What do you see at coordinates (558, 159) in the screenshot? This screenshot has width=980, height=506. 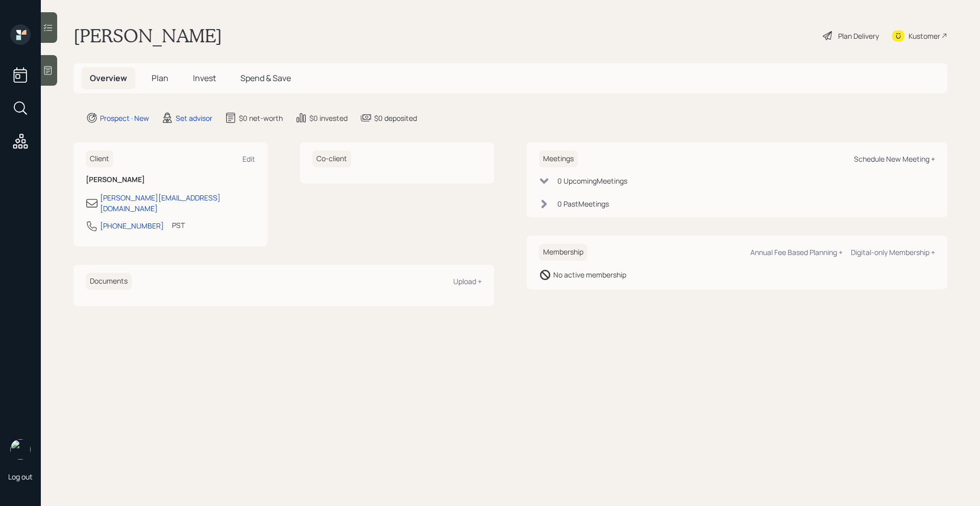 I see `h6: Meetings` at bounding box center [558, 159].